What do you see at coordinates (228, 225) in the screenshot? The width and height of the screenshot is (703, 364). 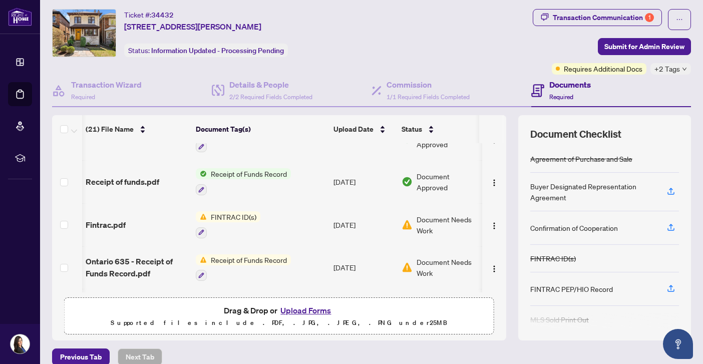 I see `button: Status IconFINTRAC ID(s)` at bounding box center [228, 225].